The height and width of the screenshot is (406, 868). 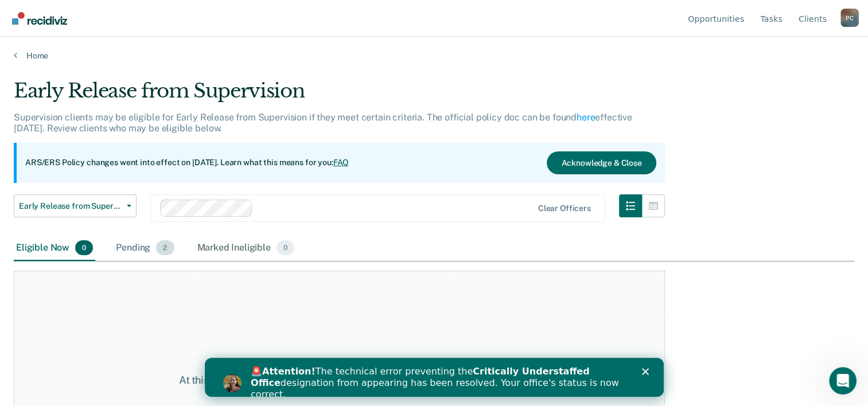 I want to click on button: Acknowledge & Close, so click(x=602, y=163).